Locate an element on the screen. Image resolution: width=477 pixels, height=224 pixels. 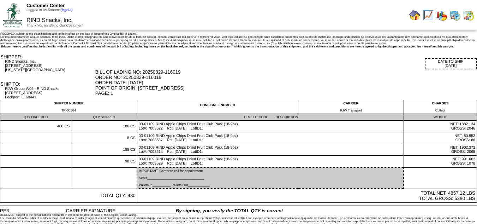
td: TOTAL NET: 4857.12 LBS TOTAL GROSS: 5280 LBS is located at coordinates (307, 195).